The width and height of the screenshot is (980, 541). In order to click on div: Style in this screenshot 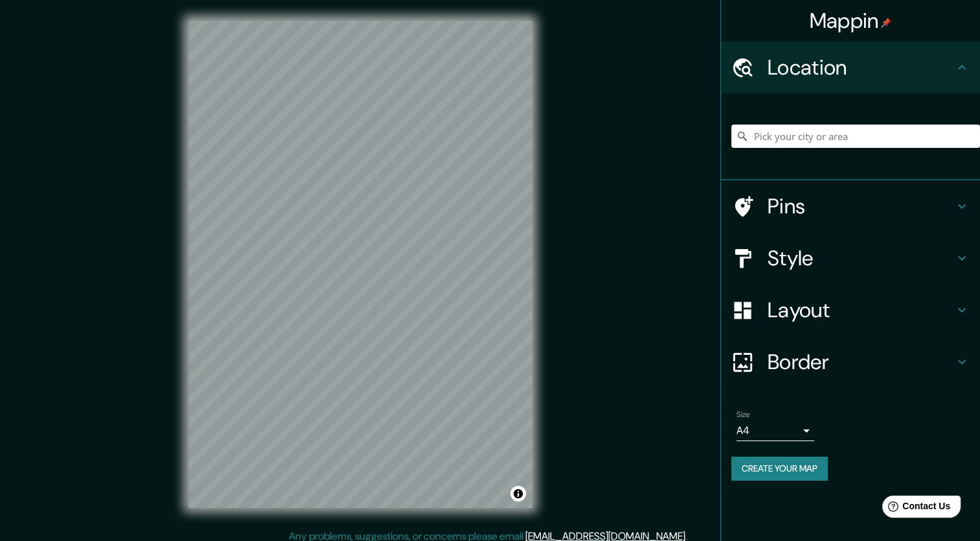, I will do `click(850, 258)`.